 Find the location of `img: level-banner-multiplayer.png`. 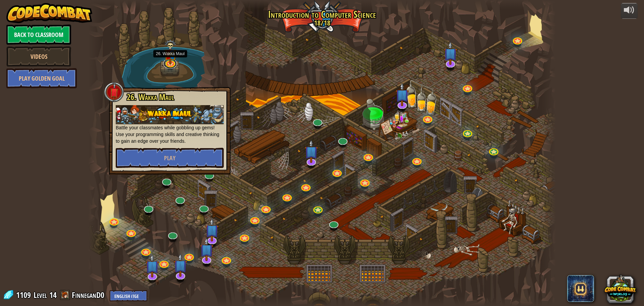

img: level-banner-multiplayer.png is located at coordinates (170, 52).